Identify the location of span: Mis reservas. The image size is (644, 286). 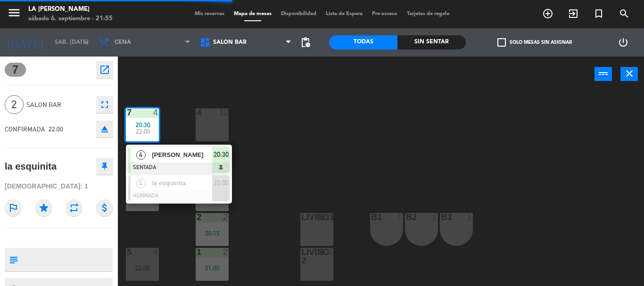
(209, 14).